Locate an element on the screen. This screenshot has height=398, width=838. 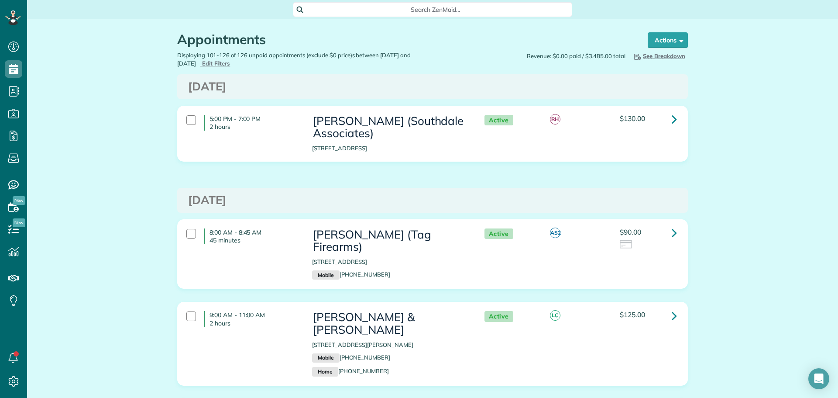
h4: 8:00 AM - 8:45 AM is located at coordinates (251, 236).